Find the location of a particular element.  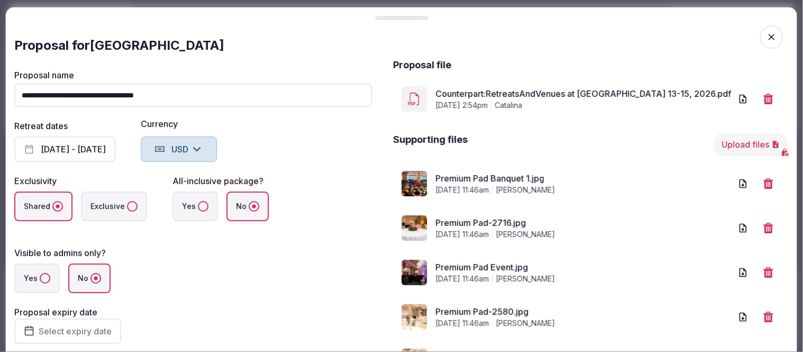

img: Premium Pad-2580.jpg is located at coordinates (415, 318).